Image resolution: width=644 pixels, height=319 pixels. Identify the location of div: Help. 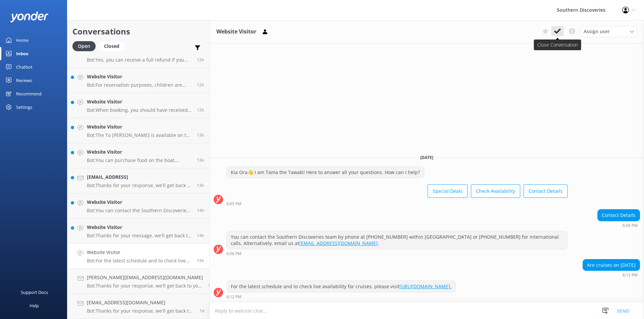
(34, 306).